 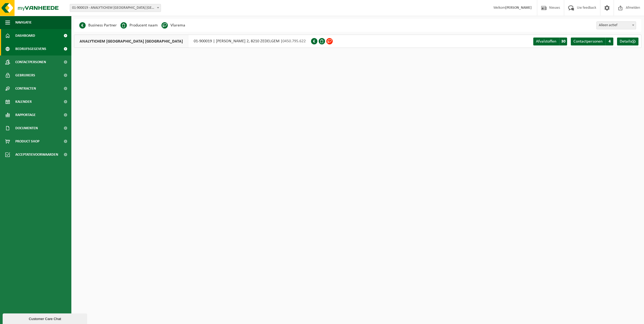 I want to click on li: Business Partner, so click(x=98, y=26).